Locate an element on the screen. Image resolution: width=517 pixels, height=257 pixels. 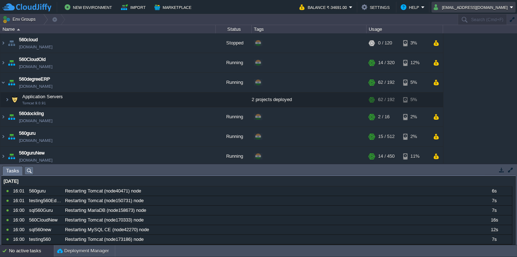
div: testing560 is located at coordinates (45, 240).